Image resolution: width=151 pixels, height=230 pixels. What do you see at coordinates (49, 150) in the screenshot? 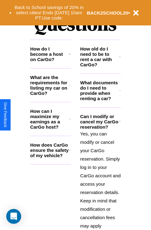
I see `h3: How does CarGo ensure the safety of my vehicle?` at bounding box center [49, 150].